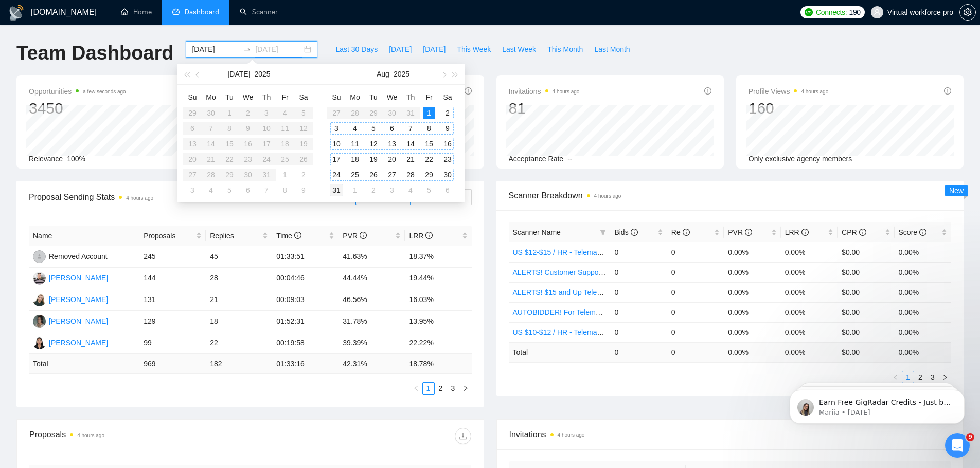 The height and width of the screenshot is (468, 980). Describe the element at coordinates (372, 257) in the screenshot. I see `td: 41.63%` at that location.